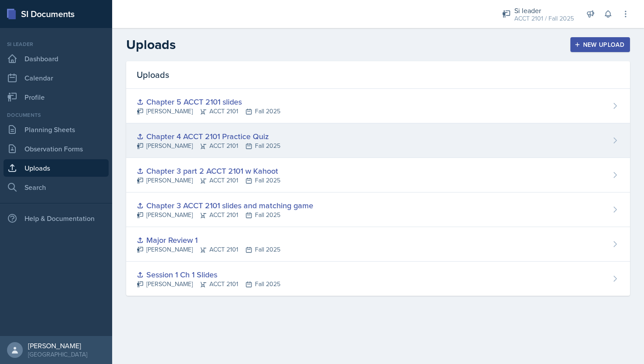 This screenshot has height=364, width=644. Describe the element at coordinates (208, 274) in the screenshot. I see `div: Session 1 Ch 1 Slides` at that location.